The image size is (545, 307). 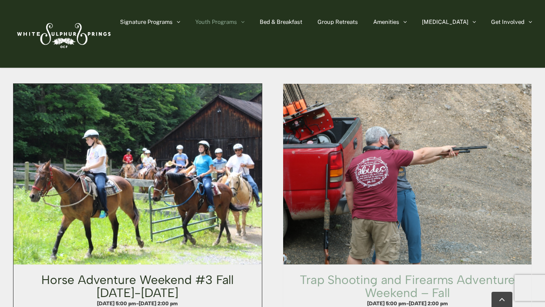 I want to click on span: Signature Programs, so click(x=146, y=22).